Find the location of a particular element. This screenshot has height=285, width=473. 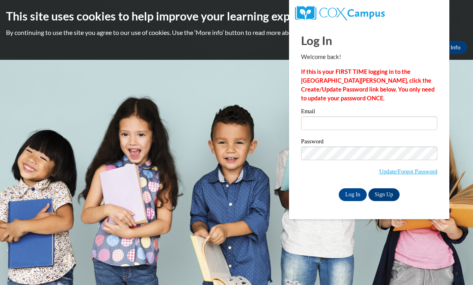

label: Email is located at coordinates (369, 112).